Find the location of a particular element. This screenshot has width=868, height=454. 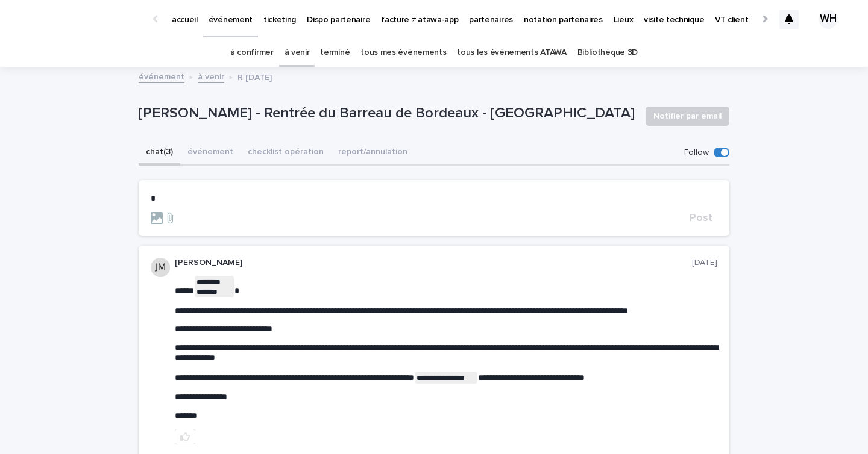

a: tous les événements ATAWA is located at coordinates (511, 53).